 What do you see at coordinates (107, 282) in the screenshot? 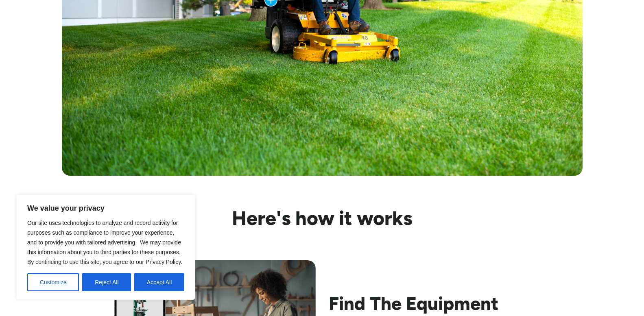
I see `button: Reject All` at bounding box center [107, 282].